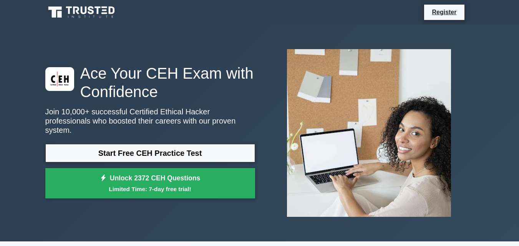  Describe the element at coordinates (150, 153) in the screenshot. I see `a: Start Free CEH Practice Test` at that location.